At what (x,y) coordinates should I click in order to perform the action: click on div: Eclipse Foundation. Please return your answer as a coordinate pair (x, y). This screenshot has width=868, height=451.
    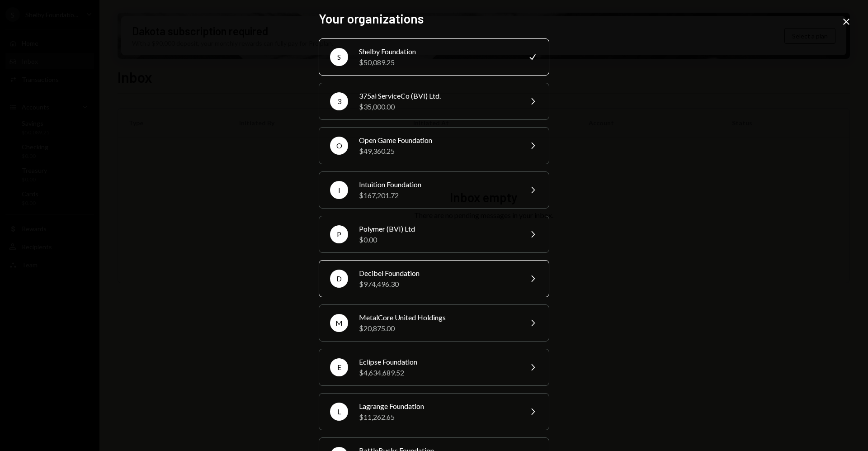
    Looking at the image, I should click on (437, 362).